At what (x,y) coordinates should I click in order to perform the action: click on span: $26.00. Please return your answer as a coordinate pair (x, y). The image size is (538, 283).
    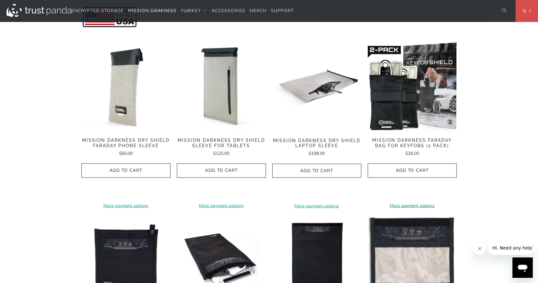
    Looking at the image, I should click on (412, 153).